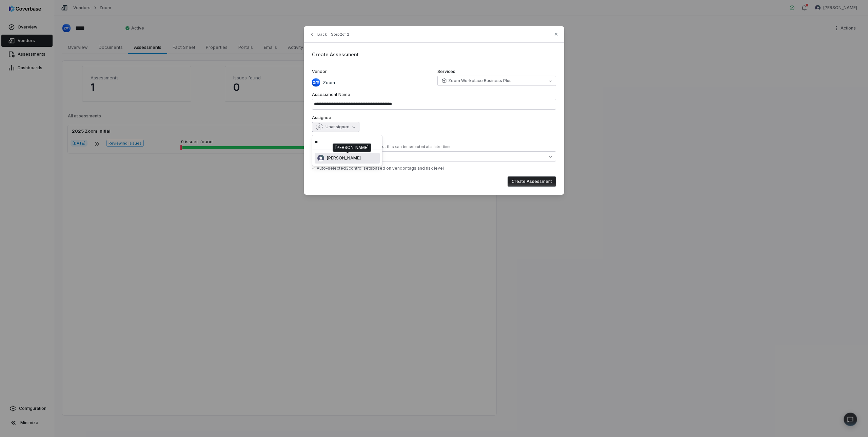 The height and width of the screenshot is (437, 868). Describe the element at coordinates (532, 181) in the screenshot. I see `button: Create Assessment` at that location.